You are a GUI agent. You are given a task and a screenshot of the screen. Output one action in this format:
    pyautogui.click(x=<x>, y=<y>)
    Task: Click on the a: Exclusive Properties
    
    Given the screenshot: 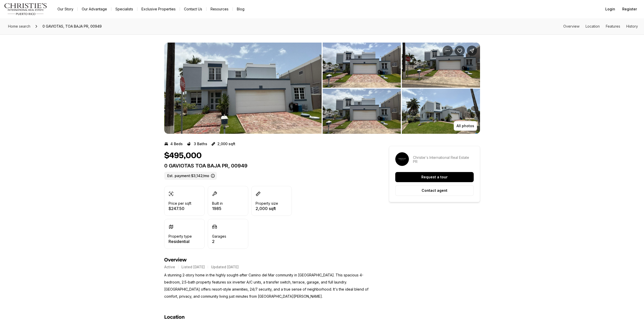 What is the action you would take?
    pyautogui.click(x=159, y=9)
    